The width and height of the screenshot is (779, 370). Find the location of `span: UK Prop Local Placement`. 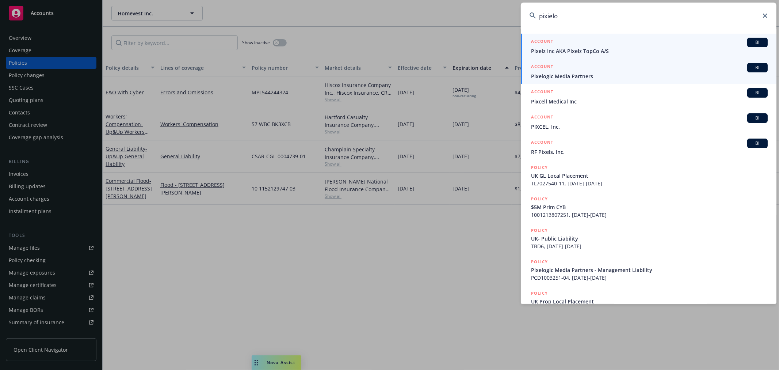

span: UK Prop Local Placement is located at coordinates (649, 301).